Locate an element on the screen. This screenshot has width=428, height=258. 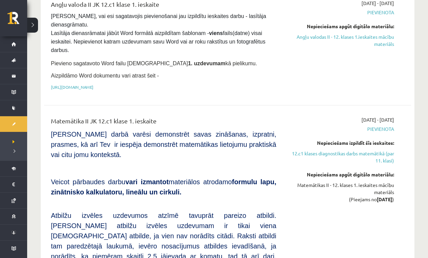
strong: 1. uzdevumam is located at coordinates (207, 63).